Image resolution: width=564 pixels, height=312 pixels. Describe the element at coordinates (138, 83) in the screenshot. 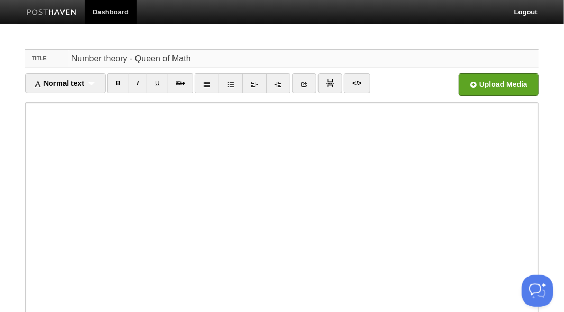

I see `a: I` at that location.